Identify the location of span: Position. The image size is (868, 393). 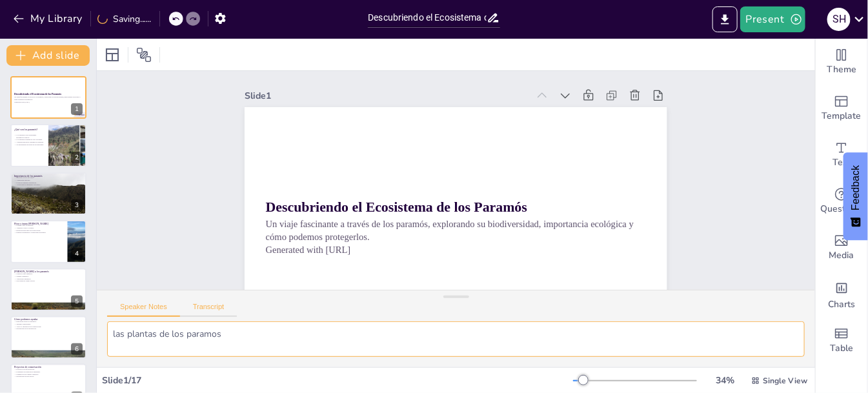
(144, 54).